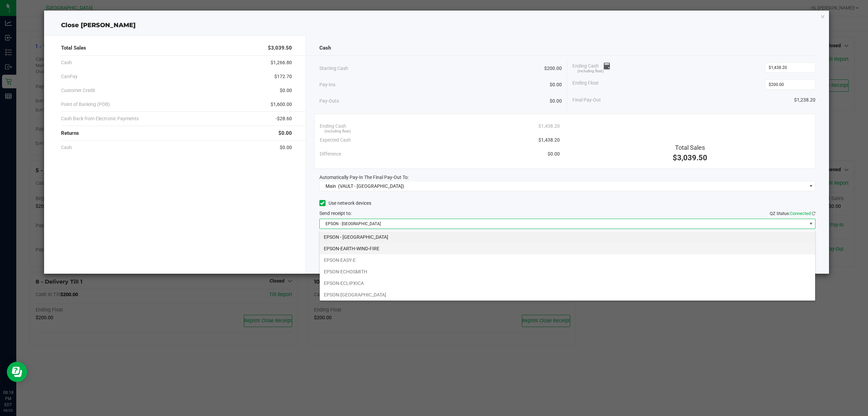 The width and height of the screenshot is (868, 416). What do you see at coordinates (69, 77) in the screenshot?
I see `span: CanPay` at bounding box center [69, 77].